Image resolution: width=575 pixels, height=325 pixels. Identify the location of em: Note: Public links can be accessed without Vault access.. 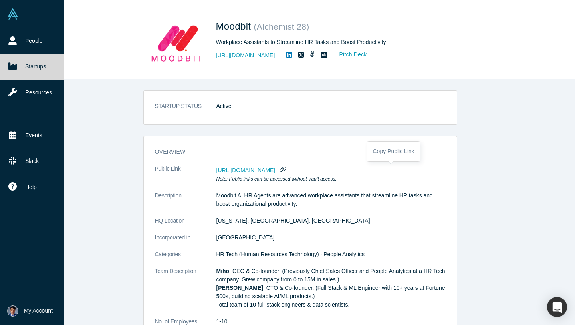
(277, 179).